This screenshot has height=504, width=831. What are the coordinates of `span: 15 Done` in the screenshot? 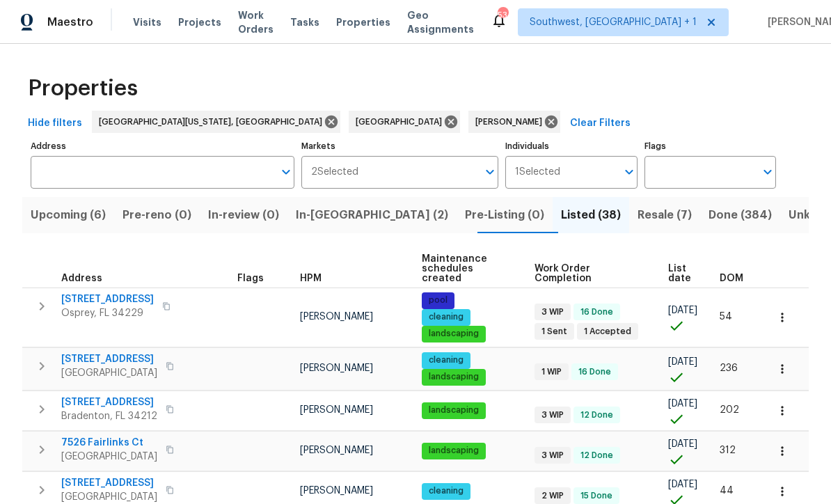 It's located at (596, 496).